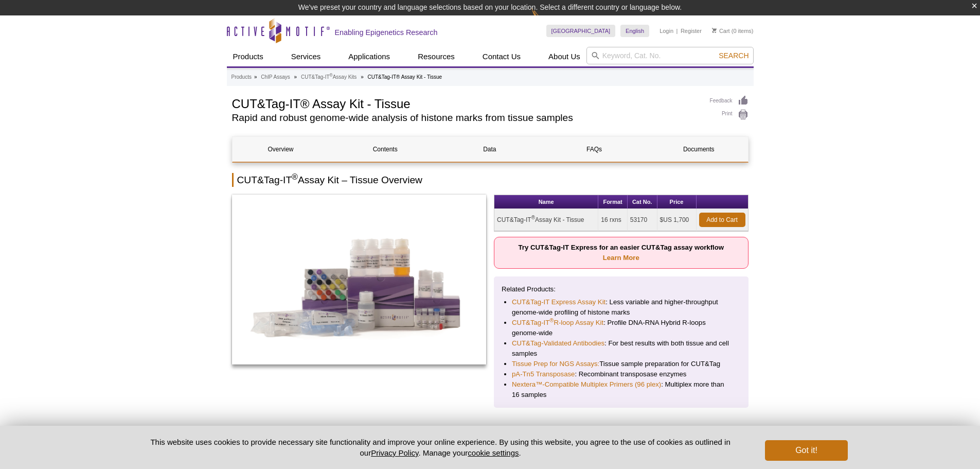  Describe the element at coordinates (465, 118) in the screenshot. I see `h2: Rapid and robust genome-wide analysis of histone marks from tissue samples` at that location.